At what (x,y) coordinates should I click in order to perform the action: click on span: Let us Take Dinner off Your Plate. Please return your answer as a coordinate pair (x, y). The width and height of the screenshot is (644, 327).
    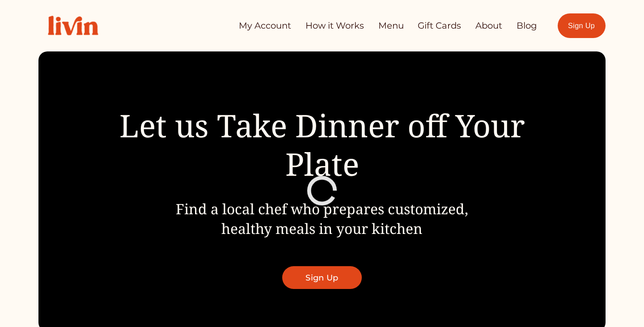
    Looking at the image, I should click on (326, 145).